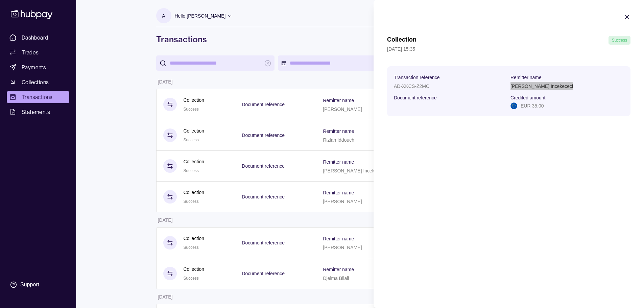 Image resolution: width=644 pixels, height=308 pixels. What do you see at coordinates (514, 106) in the screenshot?
I see `img: eu` at bounding box center [514, 106].